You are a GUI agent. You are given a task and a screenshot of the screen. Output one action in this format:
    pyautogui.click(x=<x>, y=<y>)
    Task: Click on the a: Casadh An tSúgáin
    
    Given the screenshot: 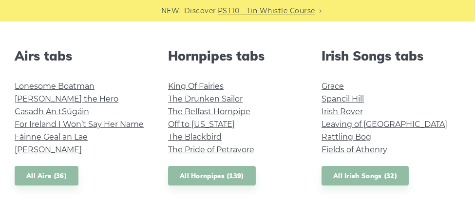 What is the action you would take?
    pyautogui.click(x=52, y=111)
    